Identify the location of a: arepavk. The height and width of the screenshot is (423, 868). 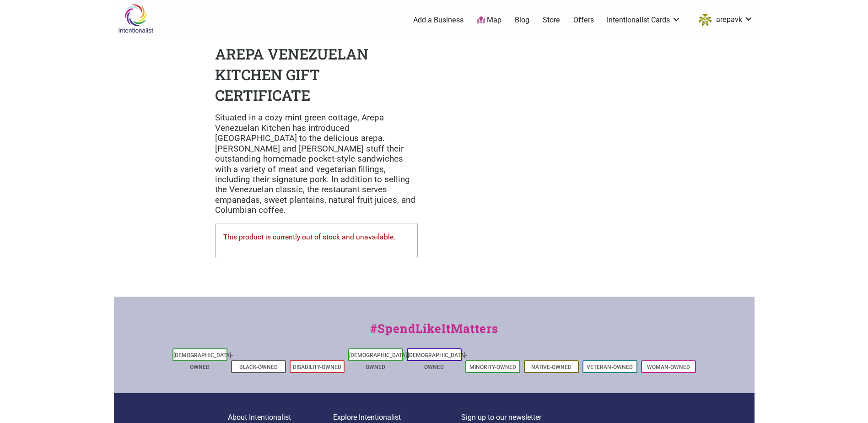
(724, 20).